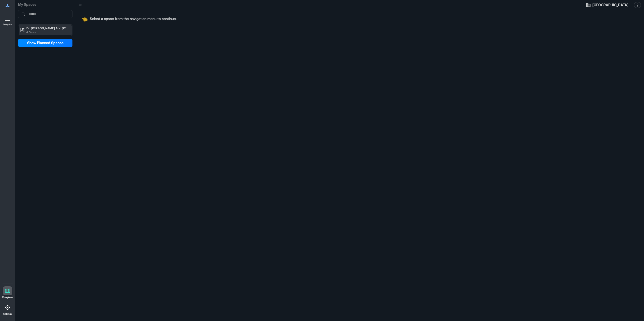  I want to click on p: Analytics, so click(8, 25).